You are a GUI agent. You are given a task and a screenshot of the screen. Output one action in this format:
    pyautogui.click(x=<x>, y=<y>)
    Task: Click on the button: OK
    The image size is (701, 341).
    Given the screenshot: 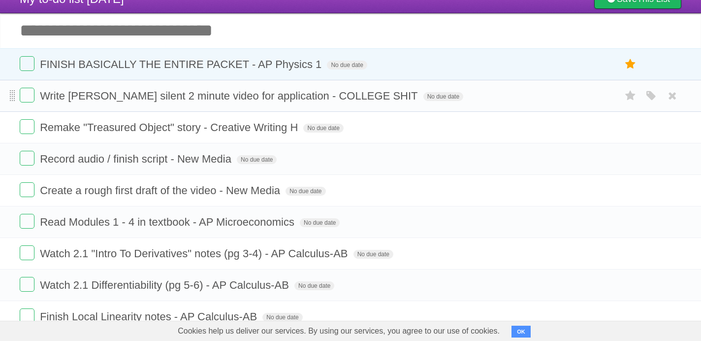 What is the action you would take?
    pyautogui.click(x=521, y=331)
    